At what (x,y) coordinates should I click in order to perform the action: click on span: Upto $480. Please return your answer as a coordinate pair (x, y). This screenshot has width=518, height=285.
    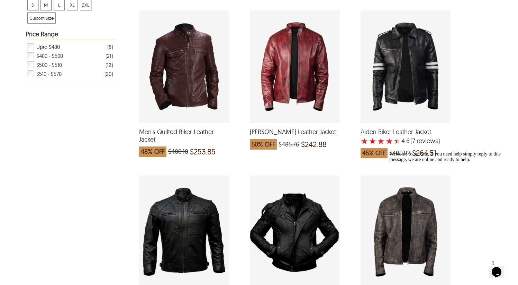
    Looking at the image, I should click on (48, 47).